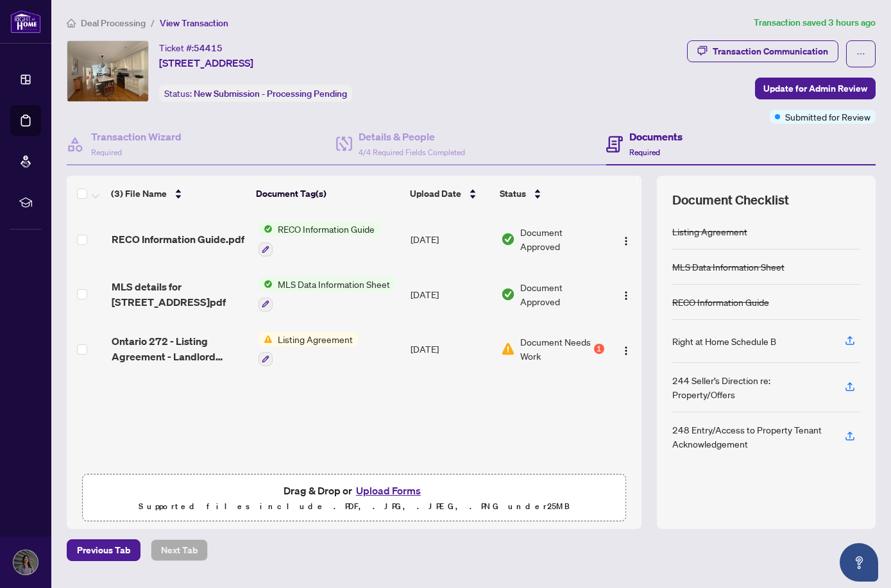 This screenshot has width=891, height=588. I want to click on span: home, so click(71, 23).